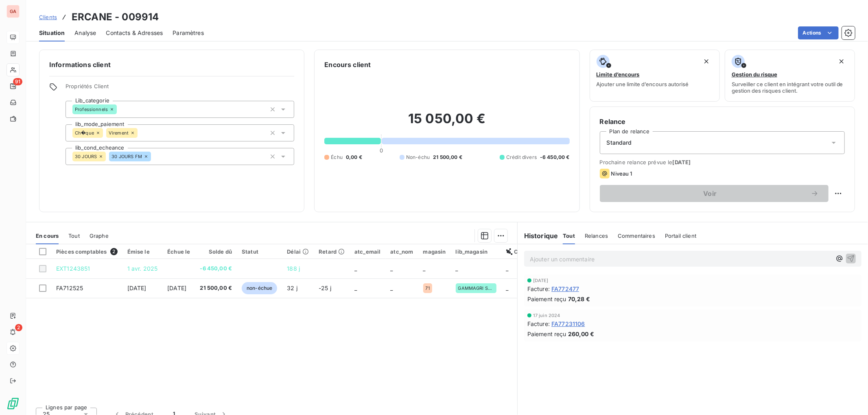 This screenshot has height=415, width=868. Describe the element at coordinates (74, 268) in the screenshot. I see `span: EXT1243851` at that location.